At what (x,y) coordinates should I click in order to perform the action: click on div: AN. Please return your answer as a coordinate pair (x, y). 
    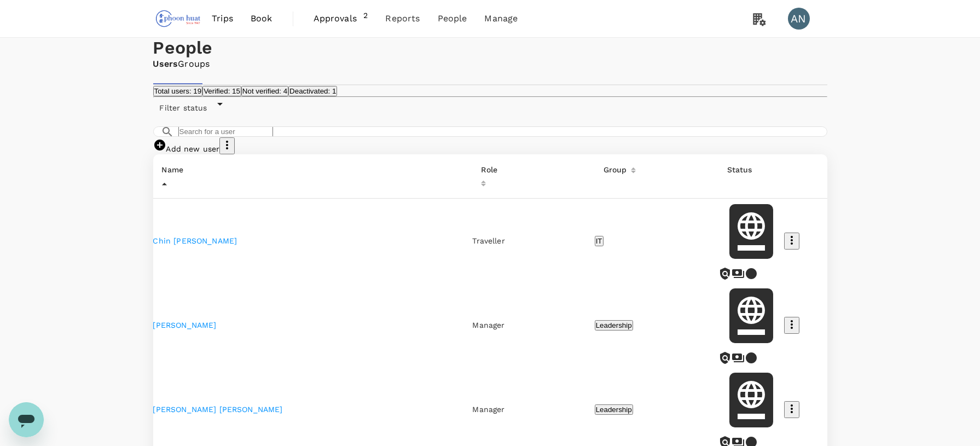
    Looking at the image, I should click on (799, 18).